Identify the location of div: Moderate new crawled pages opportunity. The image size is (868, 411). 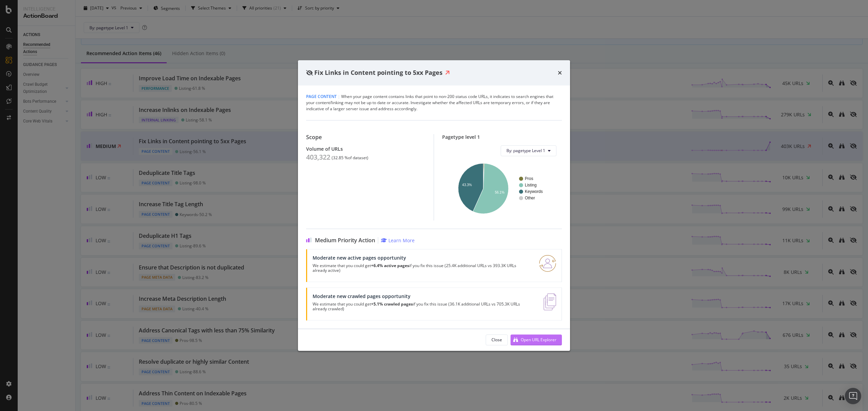
(424, 296).